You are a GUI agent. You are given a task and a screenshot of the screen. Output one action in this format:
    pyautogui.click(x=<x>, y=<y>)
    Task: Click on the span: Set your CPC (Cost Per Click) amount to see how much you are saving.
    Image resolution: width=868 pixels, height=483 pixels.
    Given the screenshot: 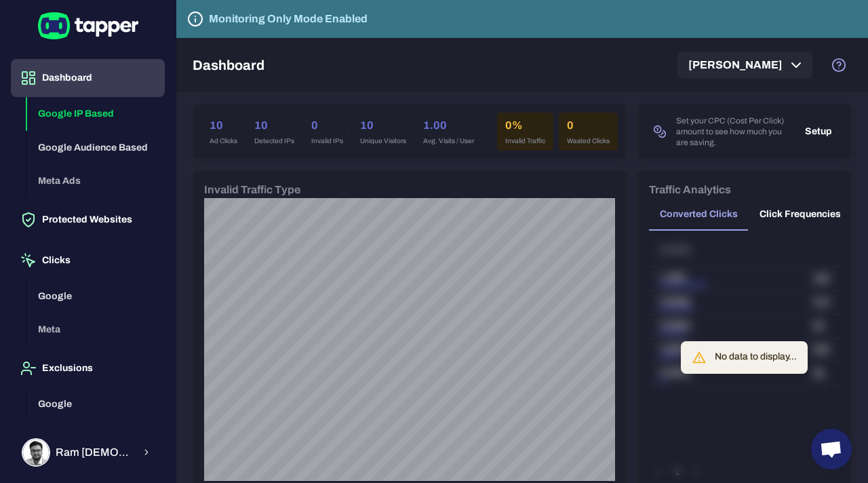 What is the action you would take?
    pyautogui.click(x=734, y=131)
    